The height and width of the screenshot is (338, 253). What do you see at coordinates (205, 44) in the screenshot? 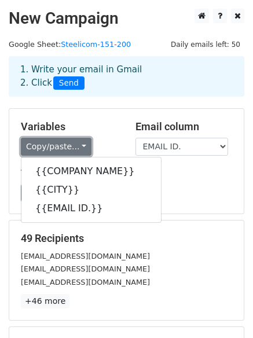
I see `a: Daily emails left: 50` at bounding box center [205, 44].